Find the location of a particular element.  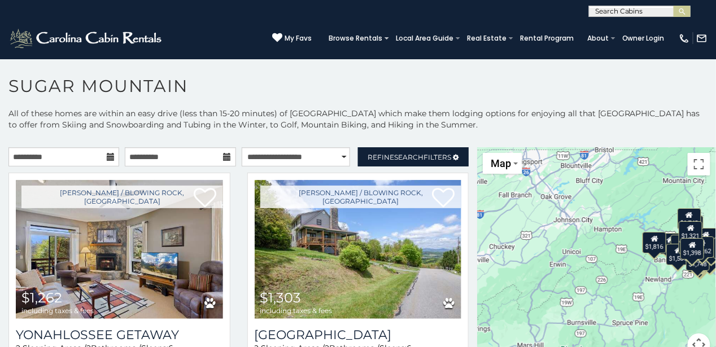

img: Yonahlossee Getaway is located at coordinates (119, 250).